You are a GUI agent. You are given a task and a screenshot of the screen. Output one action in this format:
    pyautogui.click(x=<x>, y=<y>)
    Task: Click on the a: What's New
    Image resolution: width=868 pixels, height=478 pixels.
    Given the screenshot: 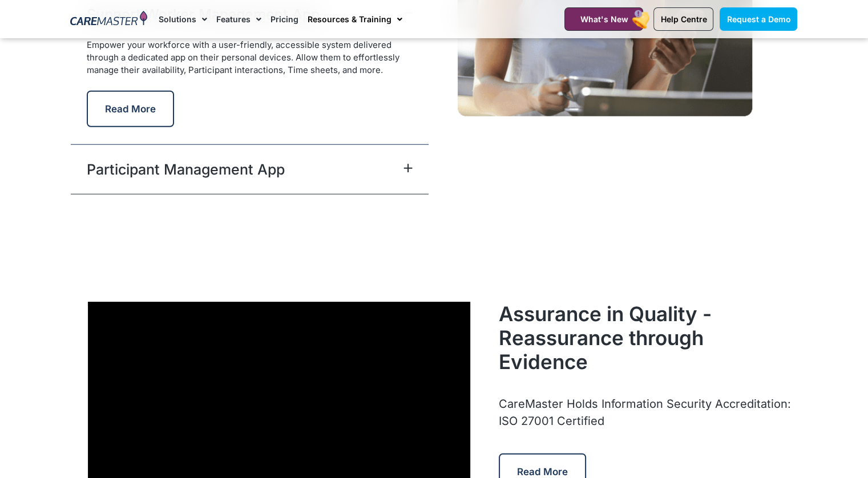 What is the action you would take?
    pyautogui.click(x=604, y=19)
    